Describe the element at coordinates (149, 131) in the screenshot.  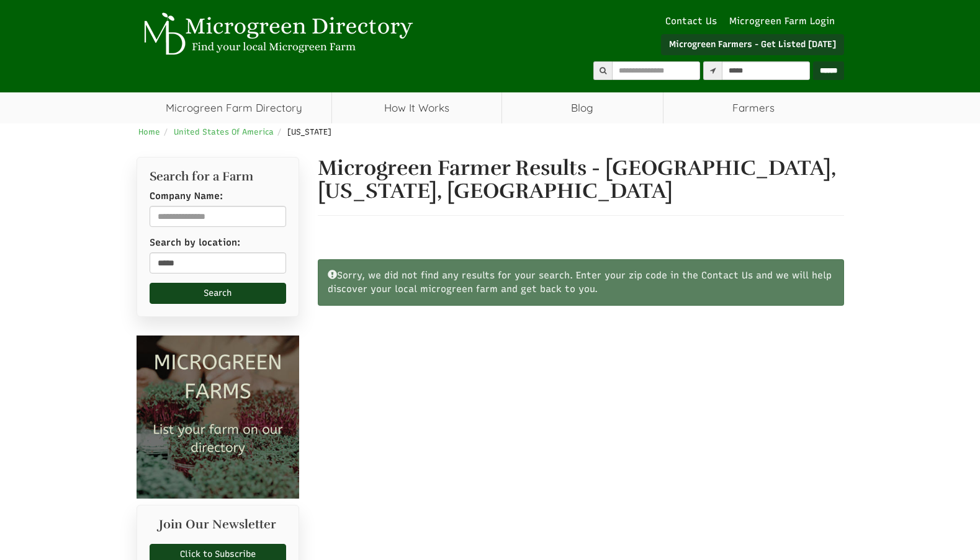
I see `a: Home` at that location.